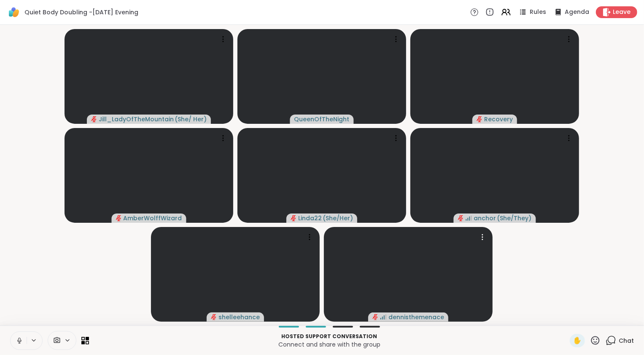  What do you see at coordinates (239, 317) in the screenshot?
I see `span: shelleehance` at bounding box center [239, 317].